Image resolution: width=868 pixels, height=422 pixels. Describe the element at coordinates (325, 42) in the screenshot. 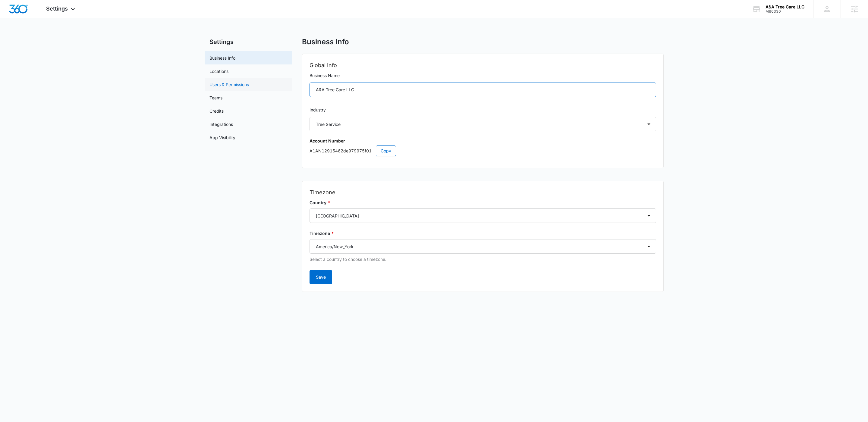

I see `h1: Business Info` at that location.